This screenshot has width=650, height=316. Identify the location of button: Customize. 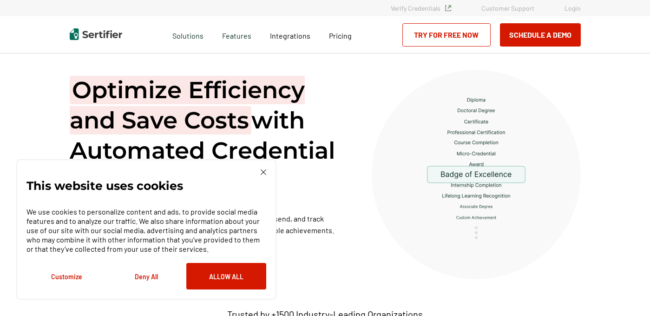
(66, 276).